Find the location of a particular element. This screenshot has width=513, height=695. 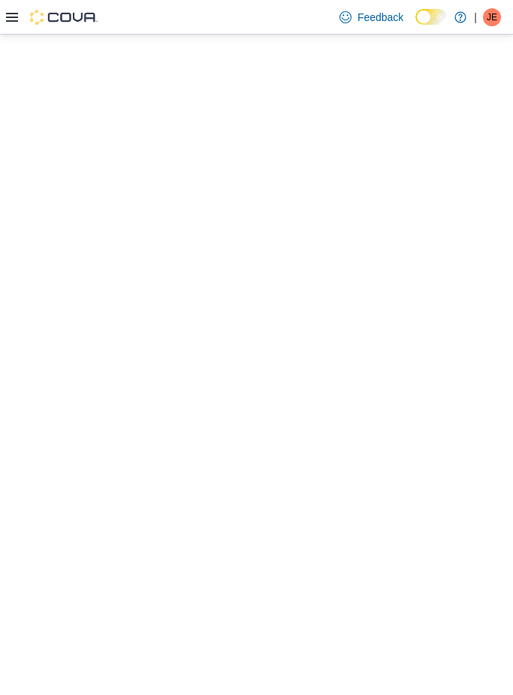

span: Feedback is located at coordinates (380, 17).